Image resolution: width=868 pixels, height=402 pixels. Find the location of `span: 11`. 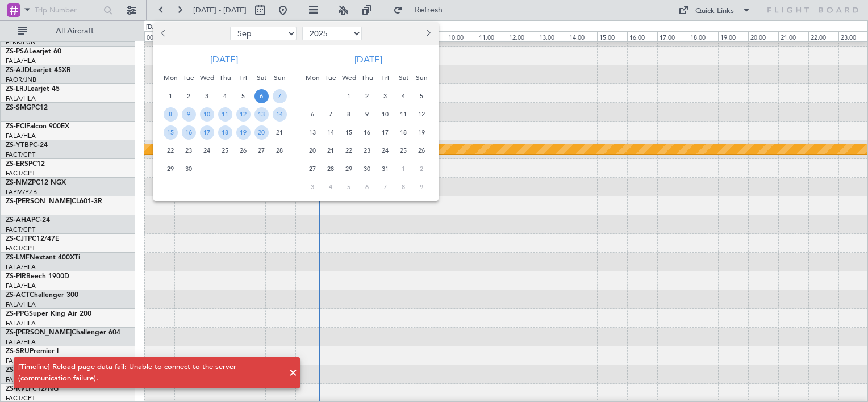

span: 11 is located at coordinates (225, 115).